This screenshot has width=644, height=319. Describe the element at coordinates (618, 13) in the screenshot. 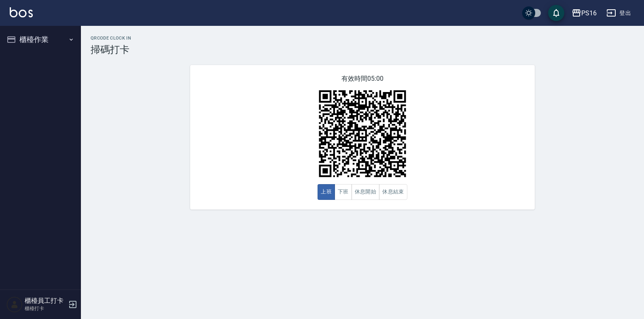

I see `button: 登出` at that location.